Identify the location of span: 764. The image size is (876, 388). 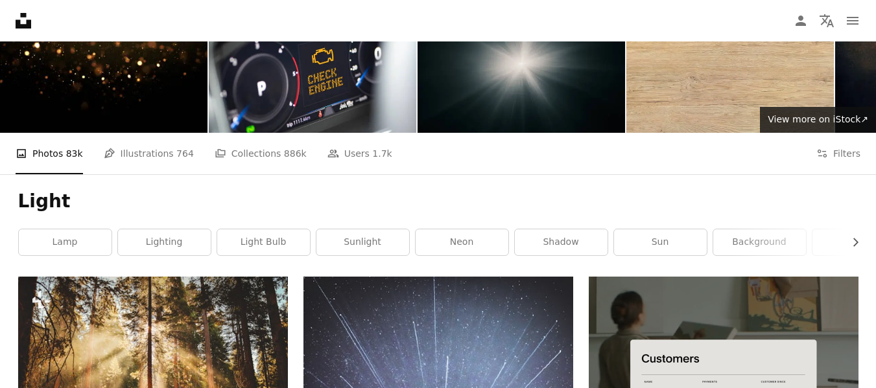
(185, 154).